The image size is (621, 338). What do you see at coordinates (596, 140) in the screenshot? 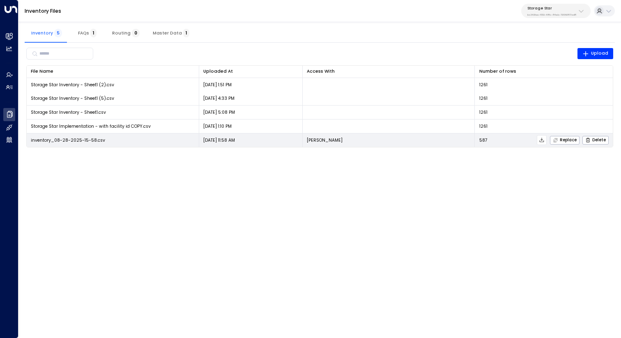
I see `span: Delete` at bounding box center [596, 140].